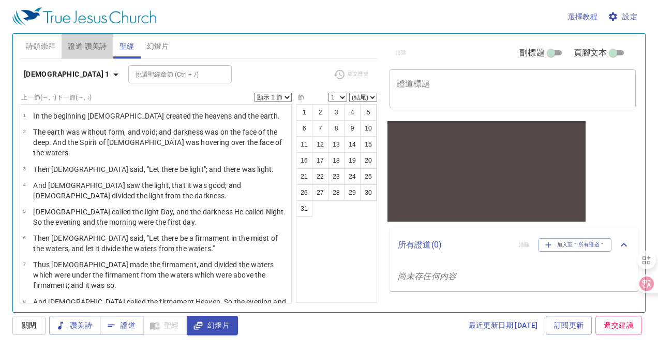  Describe the element at coordinates (87, 46) in the screenshot. I see `span: 證道 讚美詩` at that location.